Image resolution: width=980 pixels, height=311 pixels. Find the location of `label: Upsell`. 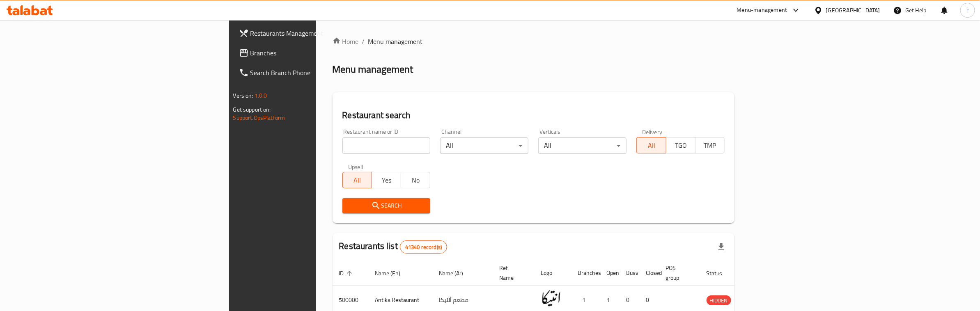

label: Upsell is located at coordinates (356, 167).